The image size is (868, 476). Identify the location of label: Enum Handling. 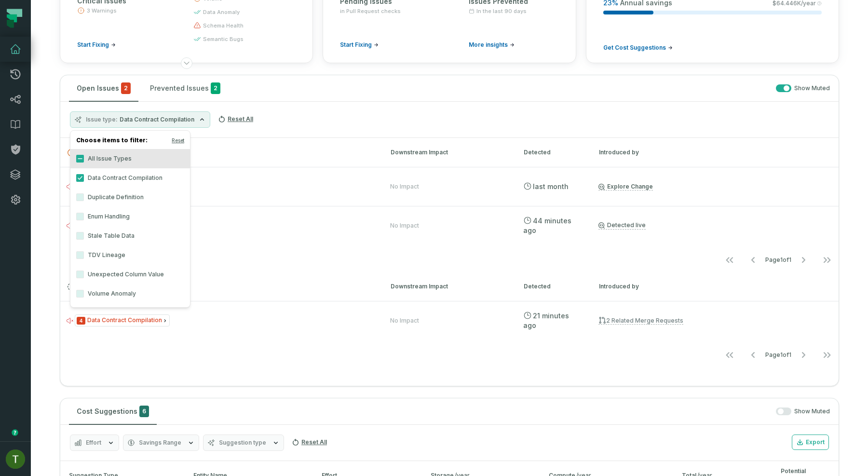
(130, 217).